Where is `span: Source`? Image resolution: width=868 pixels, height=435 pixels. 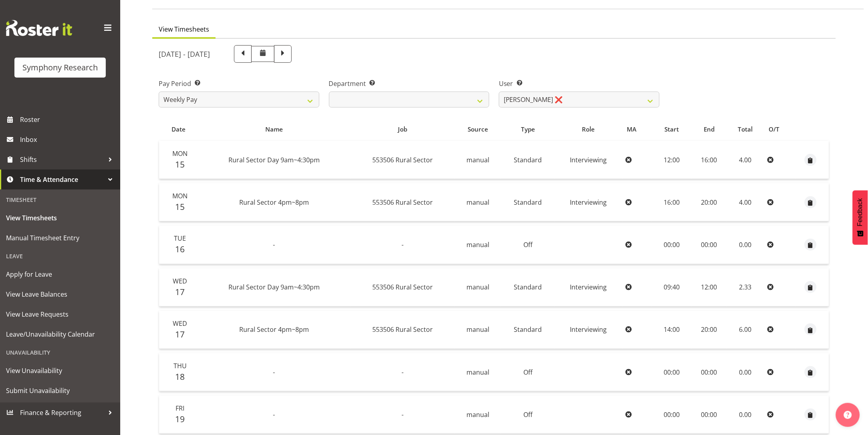
span: Source is located at coordinates (477, 130).